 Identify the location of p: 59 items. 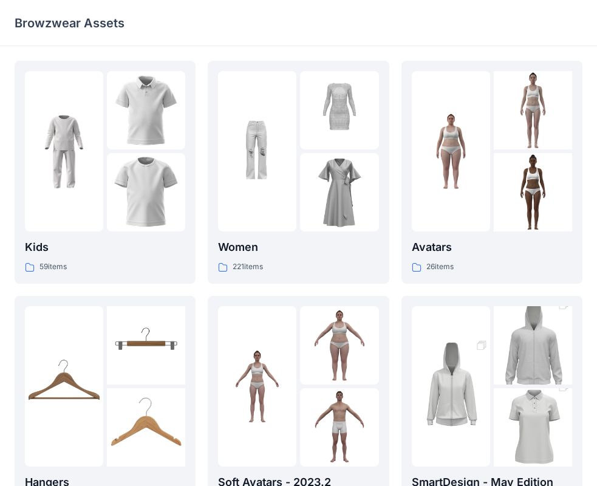
(53, 267).